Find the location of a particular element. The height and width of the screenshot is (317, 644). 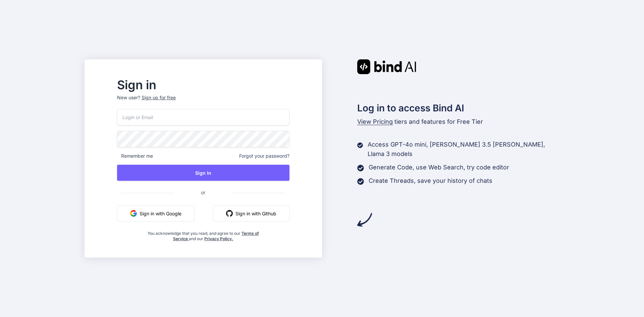

img: google is located at coordinates (134, 213).